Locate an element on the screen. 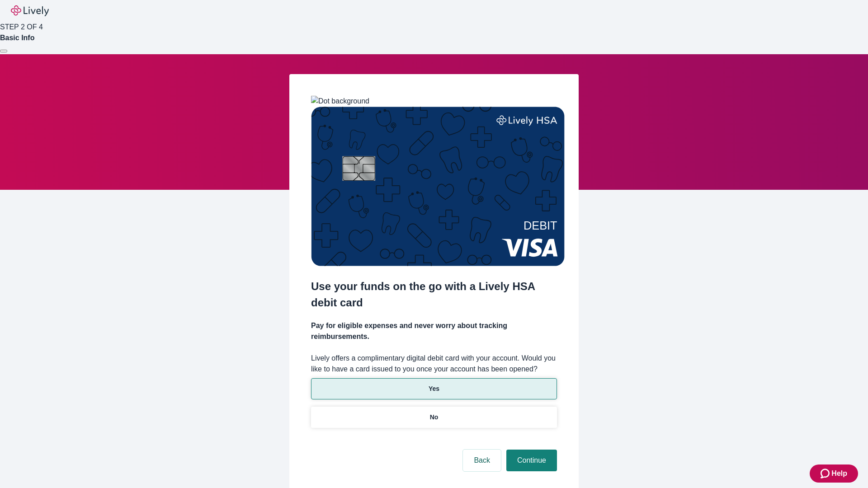 Image resolution: width=868 pixels, height=488 pixels. label: Lively offers a complimentary digital debit card with your account. Would you like to have a card... is located at coordinates (434, 364).